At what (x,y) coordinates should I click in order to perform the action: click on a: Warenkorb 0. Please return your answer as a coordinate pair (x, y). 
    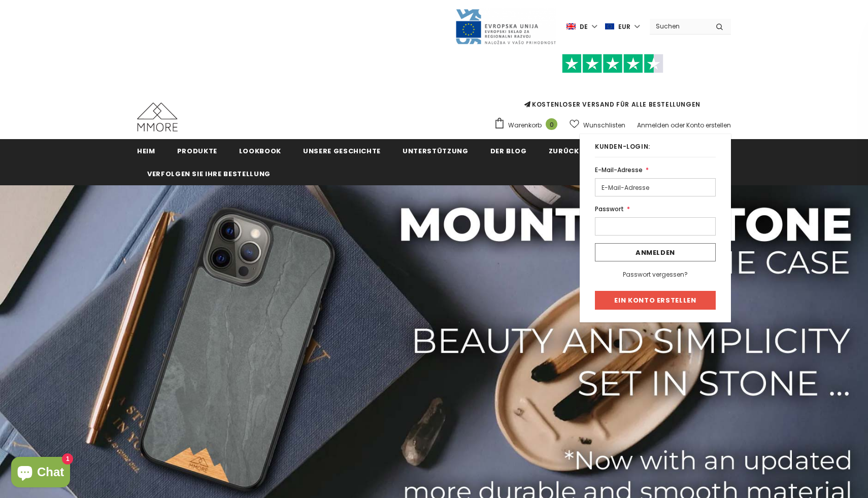
    Looking at the image, I should click on (527, 125).